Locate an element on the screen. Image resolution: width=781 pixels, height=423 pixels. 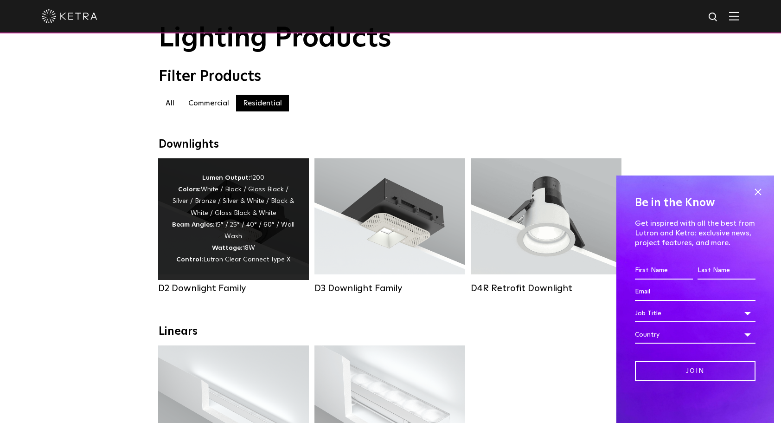
div: D4R Retrofit Downlight is located at coordinates (546, 288).